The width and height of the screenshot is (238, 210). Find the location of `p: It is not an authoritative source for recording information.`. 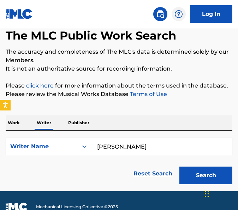

p: It is not an authoritative source for recording information. is located at coordinates (119, 69).